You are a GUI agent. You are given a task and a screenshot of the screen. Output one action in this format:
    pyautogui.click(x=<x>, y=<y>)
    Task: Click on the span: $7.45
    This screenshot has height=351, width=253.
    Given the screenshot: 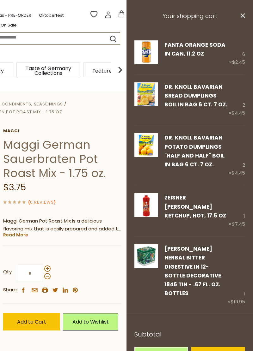 What is the action you would take?
    pyautogui.click(x=238, y=224)
    